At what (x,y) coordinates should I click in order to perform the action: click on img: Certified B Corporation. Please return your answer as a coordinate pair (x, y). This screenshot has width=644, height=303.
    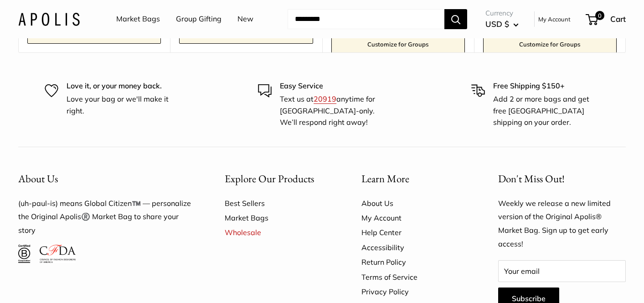
    Looking at the image, I should click on (24, 254).